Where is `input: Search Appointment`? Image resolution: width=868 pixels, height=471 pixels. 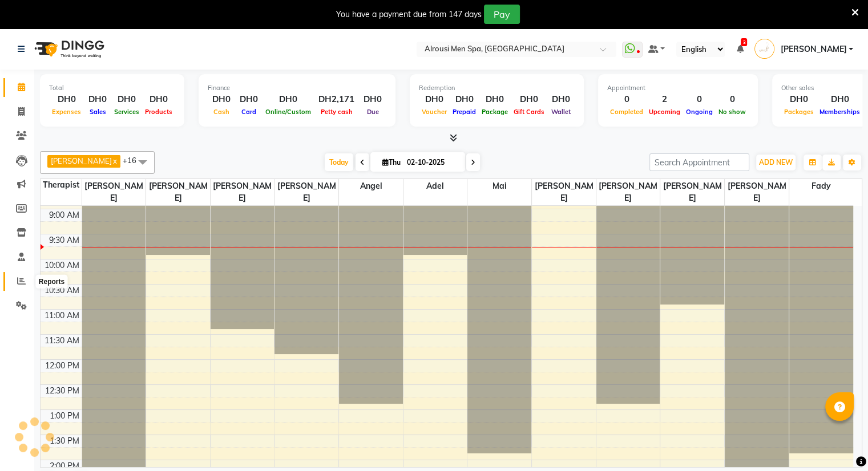 input: Search Appointment is located at coordinates (699, 162).